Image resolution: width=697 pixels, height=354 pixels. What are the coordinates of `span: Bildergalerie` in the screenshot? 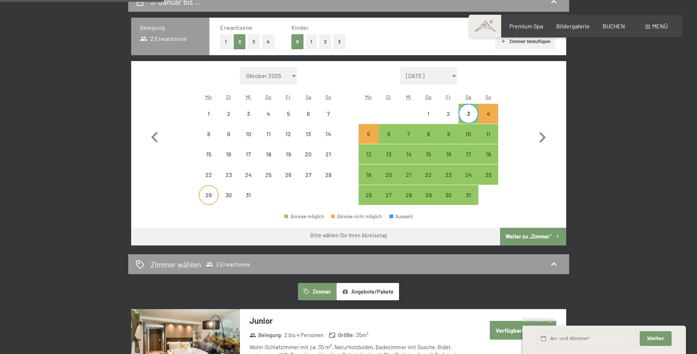 It's located at (573, 26).